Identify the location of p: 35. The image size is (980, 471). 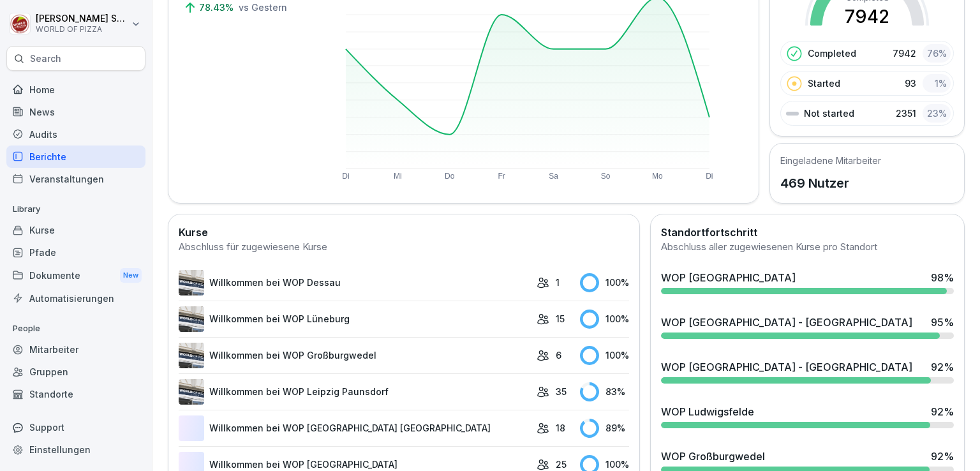
(560, 391).